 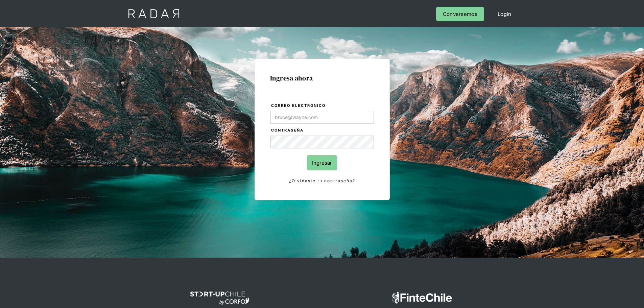 I want to click on a: Conversemos, so click(x=460, y=14).